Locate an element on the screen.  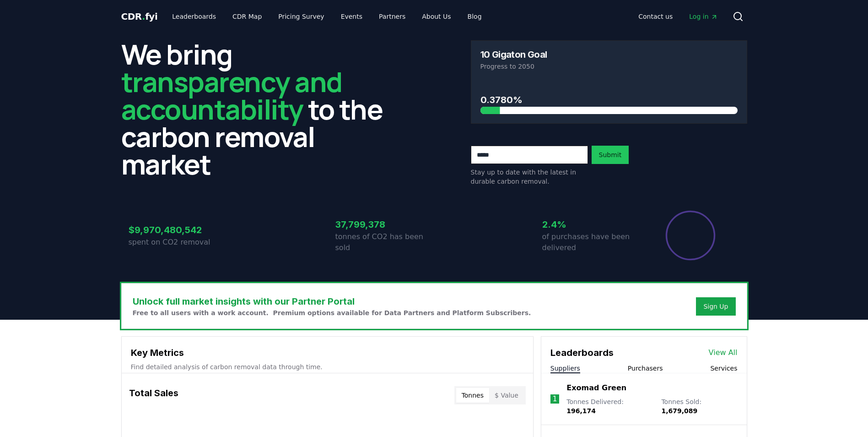
p: tonnes of CO2 has been sold is located at coordinates (385, 243).